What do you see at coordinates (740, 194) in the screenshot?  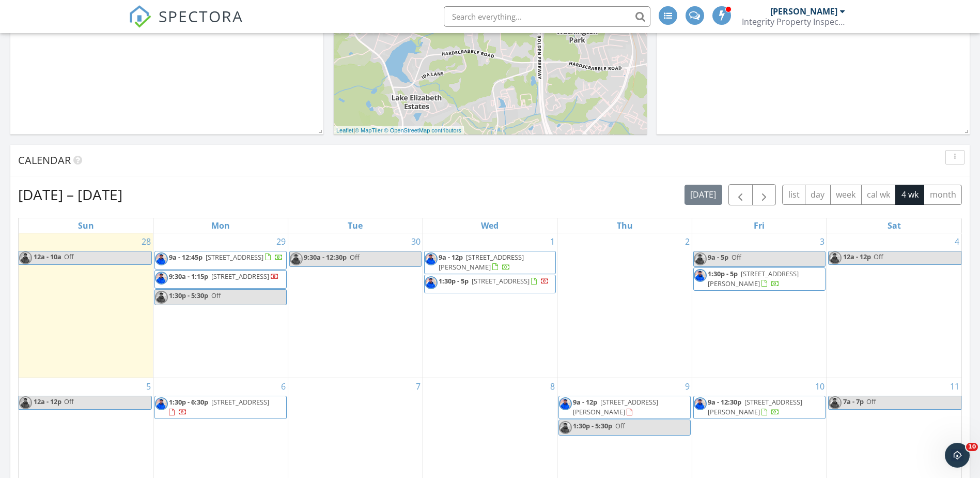 I see `button: Previous` at bounding box center [740, 194].